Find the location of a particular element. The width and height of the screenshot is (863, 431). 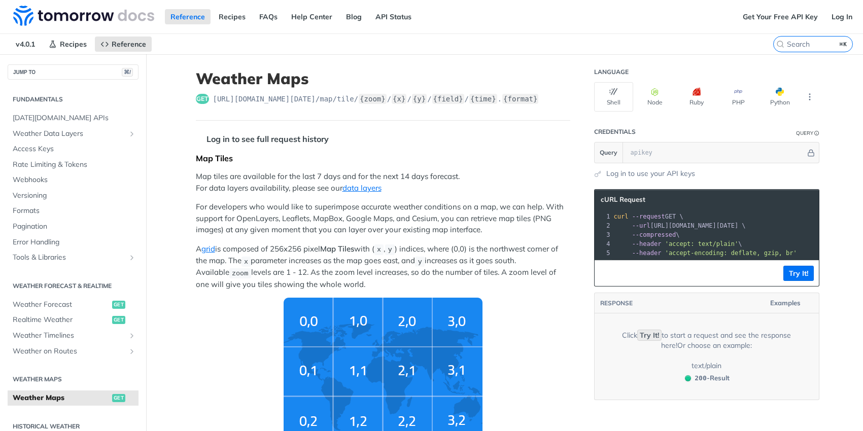

button: Examples is located at coordinates (790, 303).